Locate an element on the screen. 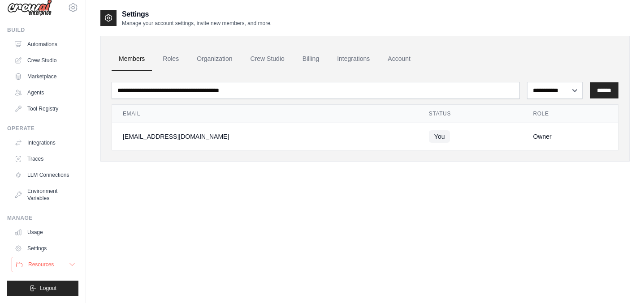 The image size is (644, 303). span: Logout is located at coordinates (48, 288).